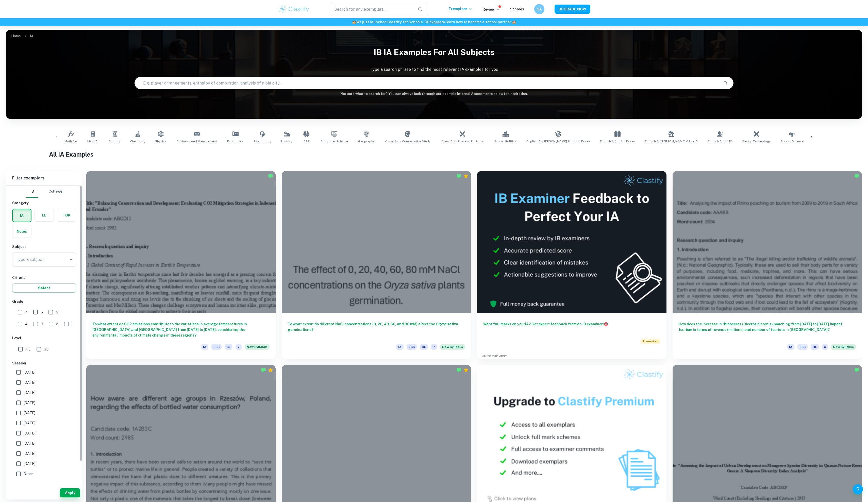 The width and height of the screenshot is (868, 502). I want to click on span: 1, so click(72, 325).